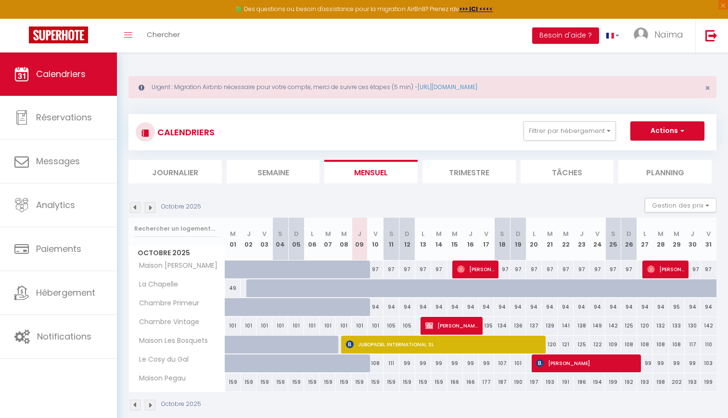  I want to click on button: Besoin d'aide ?, so click(565, 36).